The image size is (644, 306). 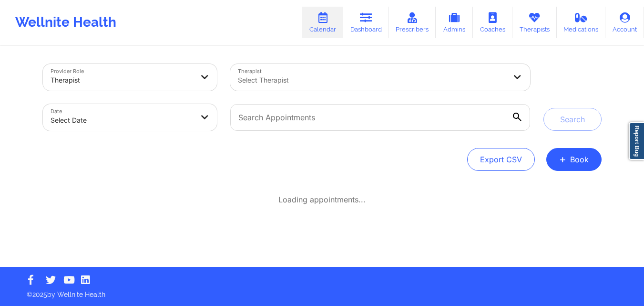 What do you see at coordinates (322, 291) in the screenshot?
I see `p: © 2025 by Wellnite Health` at bounding box center [322, 291].